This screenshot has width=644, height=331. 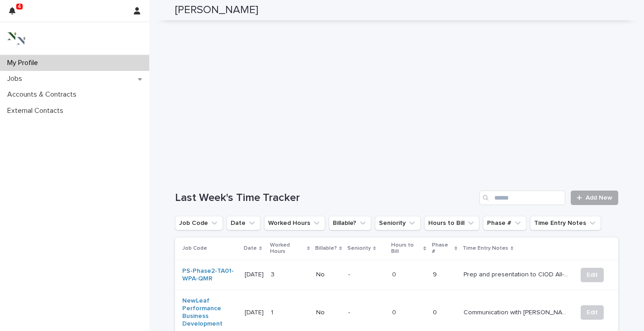 I want to click on p: Phase #, so click(x=442, y=249).